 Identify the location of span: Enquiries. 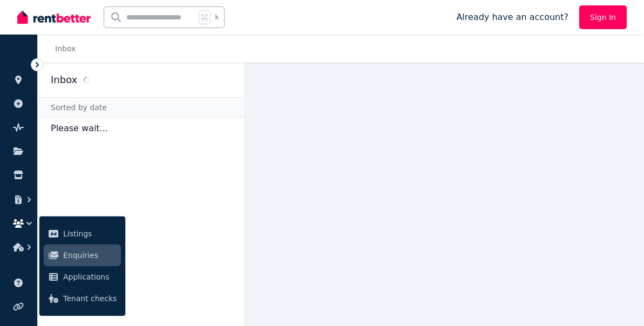
(89, 255).